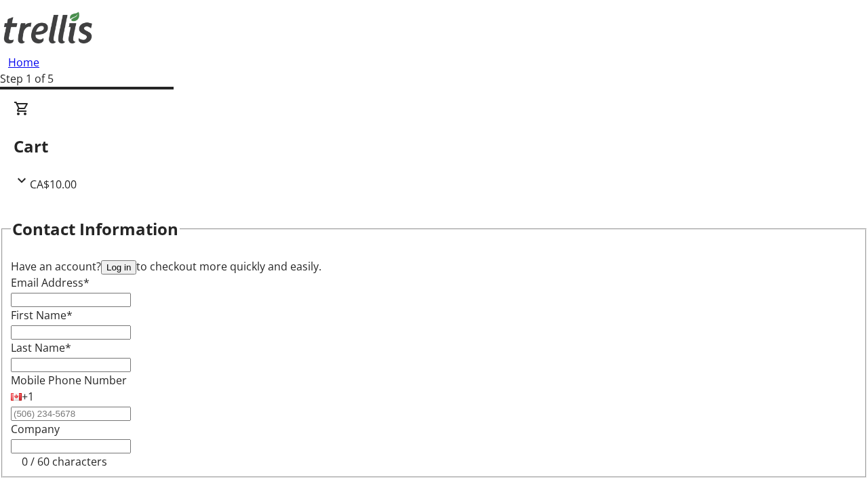 Image resolution: width=868 pixels, height=488 pixels. What do you see at coordinates (118, 267) in the screenshot?
I see `button: Log in` at bounding box center [118, 267].